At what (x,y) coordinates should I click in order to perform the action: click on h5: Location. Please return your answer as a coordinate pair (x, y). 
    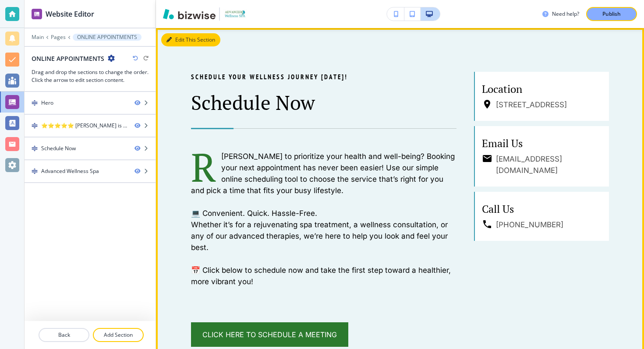
    Looking at the image, I should click on (542, 89).